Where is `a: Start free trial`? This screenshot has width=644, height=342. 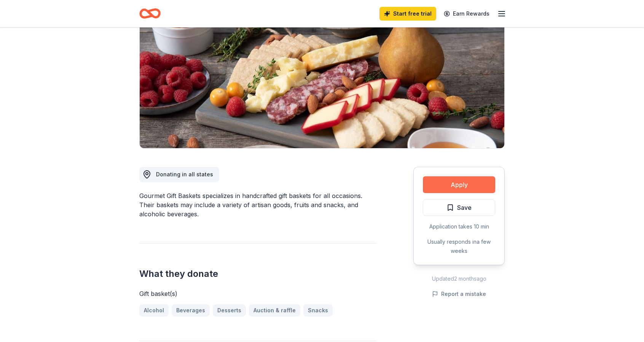 a: Start free trial is located at coordinates (408, 14).